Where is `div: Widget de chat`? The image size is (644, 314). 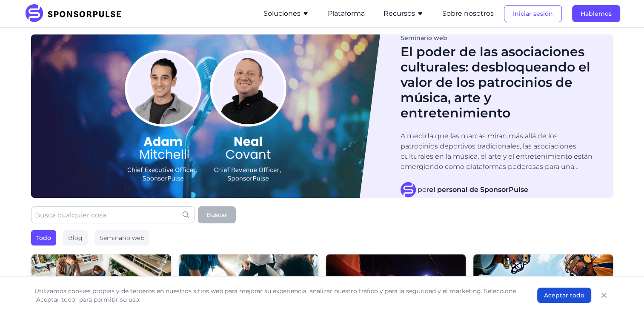
div: Widget de chat is located at coordinates (567, 260).